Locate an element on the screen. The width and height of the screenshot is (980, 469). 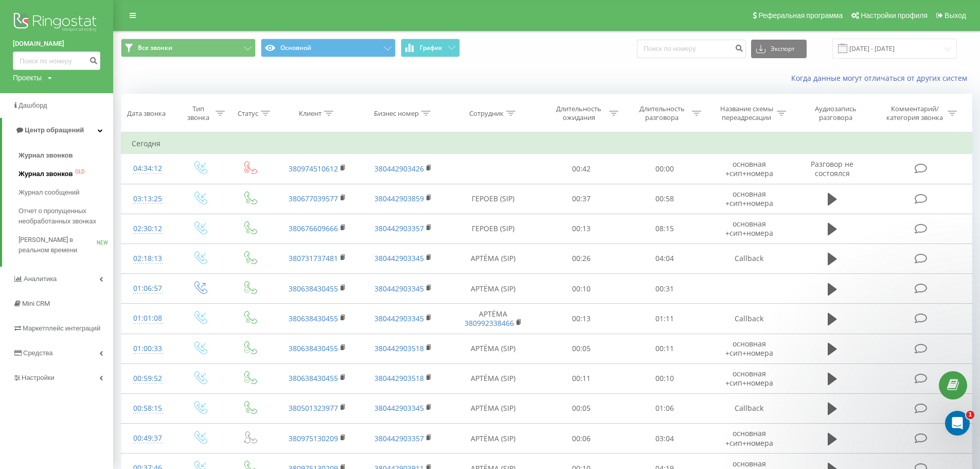
div: Сотрудник is located at coordinates (486, 113).